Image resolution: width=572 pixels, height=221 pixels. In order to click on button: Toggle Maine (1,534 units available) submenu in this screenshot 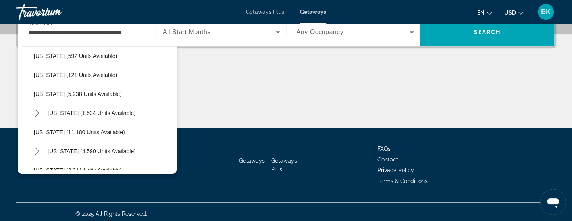, I will do `click(37, 113)`.